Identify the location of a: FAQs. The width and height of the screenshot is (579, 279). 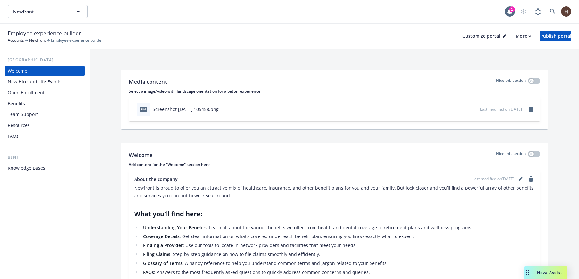
(45, 136).